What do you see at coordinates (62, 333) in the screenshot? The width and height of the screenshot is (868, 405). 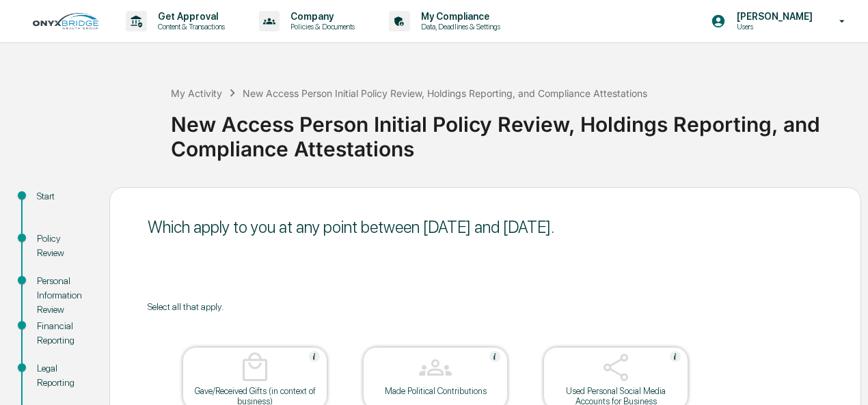 I see `div: Financial Reporting` at bounding box center [62, 333].